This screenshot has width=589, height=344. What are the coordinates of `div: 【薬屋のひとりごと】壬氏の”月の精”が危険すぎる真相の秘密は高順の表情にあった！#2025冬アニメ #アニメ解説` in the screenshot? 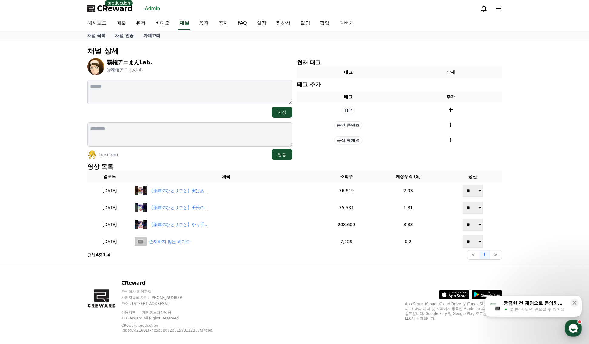 It's located at (179, 208).